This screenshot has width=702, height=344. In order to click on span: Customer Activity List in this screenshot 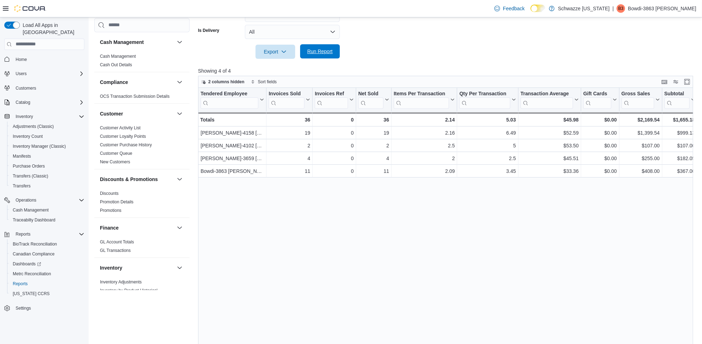, I will do `click(120, 128)`.